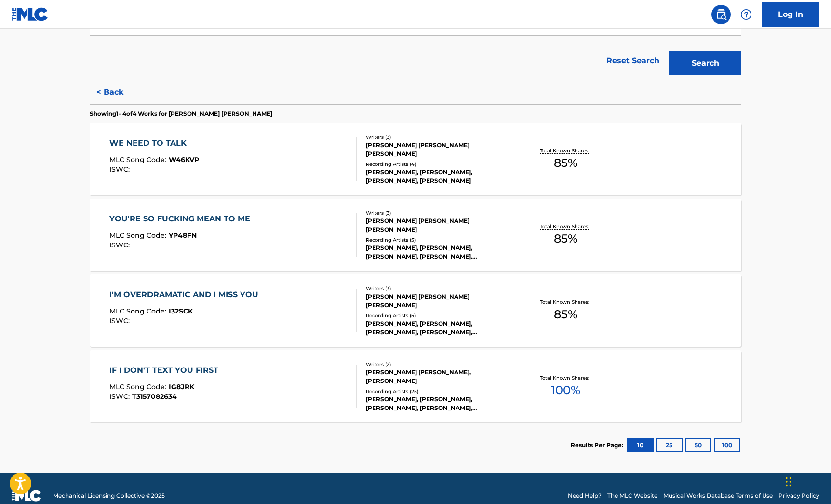  What do you see at coordinates (154, 397) in the screenshot?
I see `span: T3157082634` at bounding box center [154, 397].